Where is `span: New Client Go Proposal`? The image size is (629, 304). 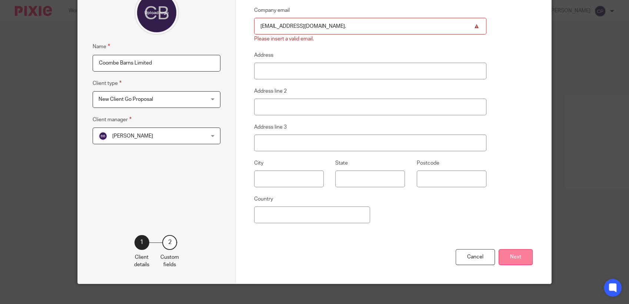
span: New Client Go Proposal is located at coordinates (126, 99).